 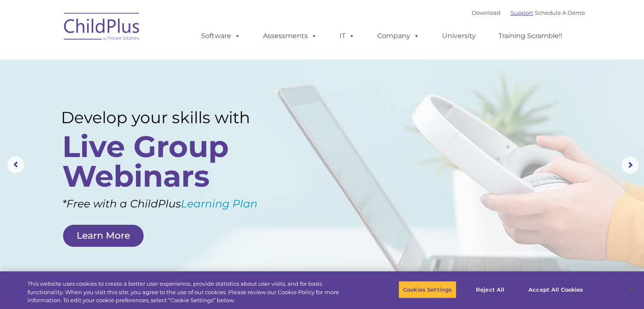 I want to click on rs-layer: *Free with a ChildPlus, so click(x=175, y=203).